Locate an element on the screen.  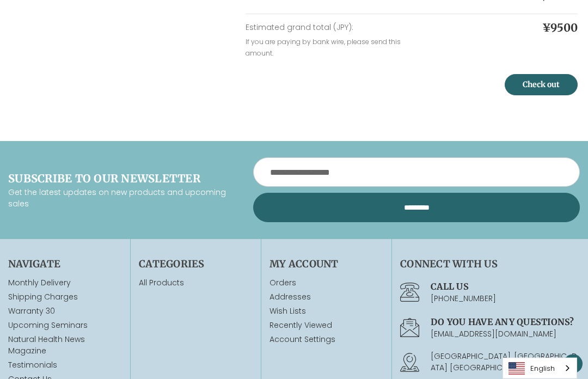
a: Natural Health News Magazine is located at coordinates (46, 345).